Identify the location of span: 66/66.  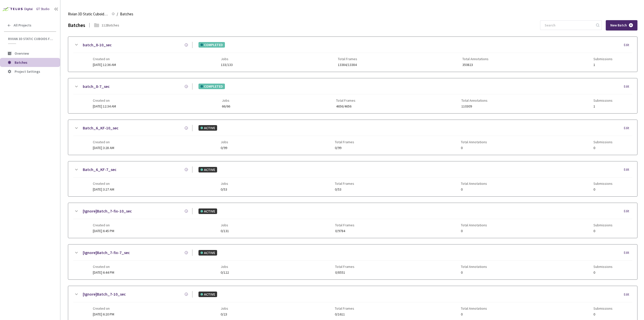
(226, 106).